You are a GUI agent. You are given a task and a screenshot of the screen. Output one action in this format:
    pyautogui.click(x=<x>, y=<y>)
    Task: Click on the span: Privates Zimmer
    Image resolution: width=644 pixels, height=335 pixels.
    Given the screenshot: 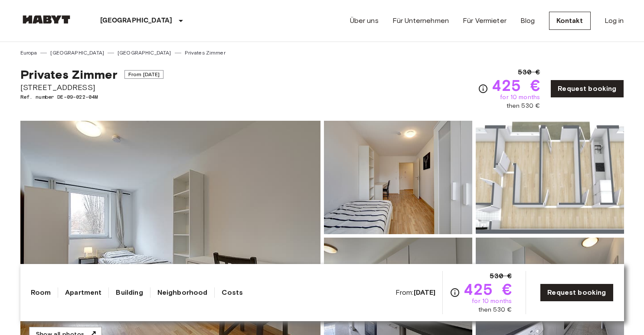 What is the action you would take?
    pyautogui.click(x=69, y=75)
    